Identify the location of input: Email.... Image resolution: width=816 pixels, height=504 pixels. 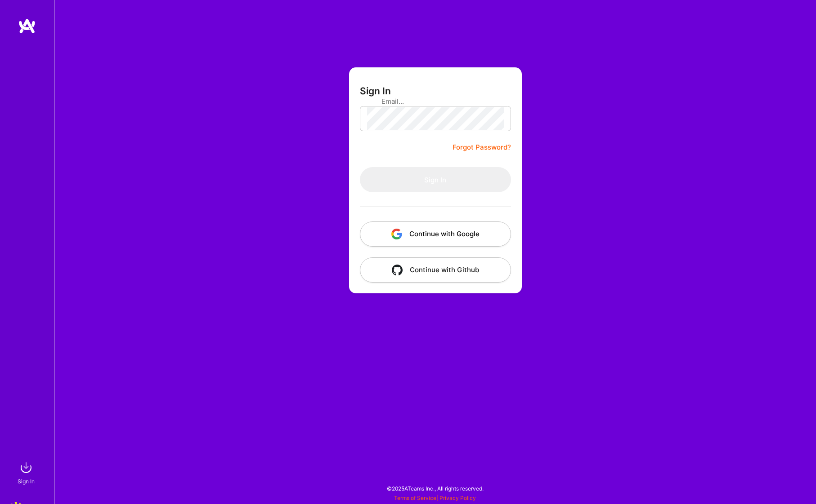
(435, 101).